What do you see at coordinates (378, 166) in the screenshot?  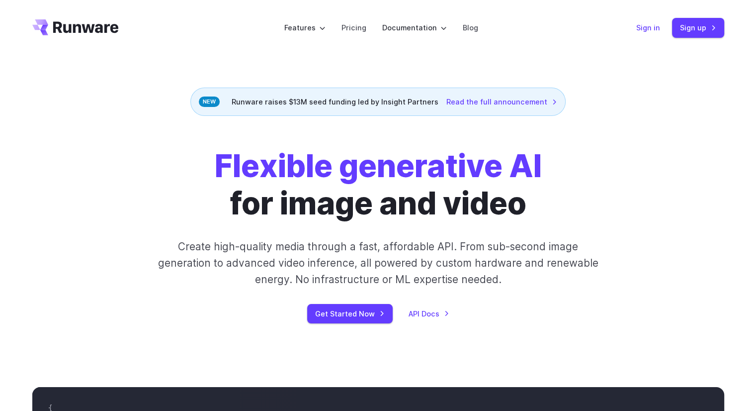 I see `strong: Flexible generative AI` at bounding box center [378, 166].